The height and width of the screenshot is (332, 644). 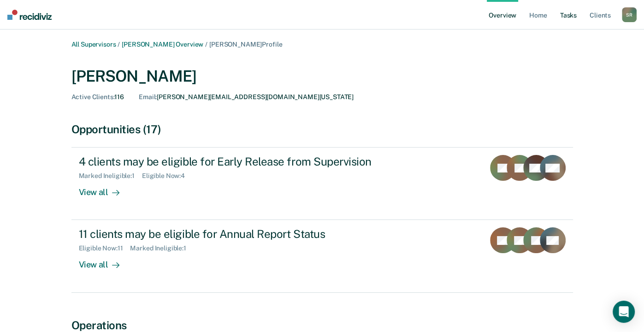 I want to click on a: All Supervisors, so click(x=94, y=44).